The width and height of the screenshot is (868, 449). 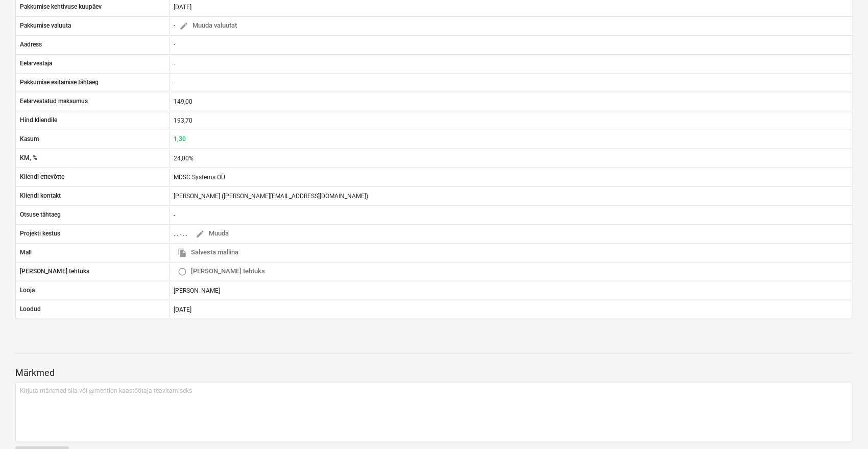 What do you see at coordinates (208, 252) in the screenshot?
I see `span: Salvesta mallina` at bounding box center [208, 252].